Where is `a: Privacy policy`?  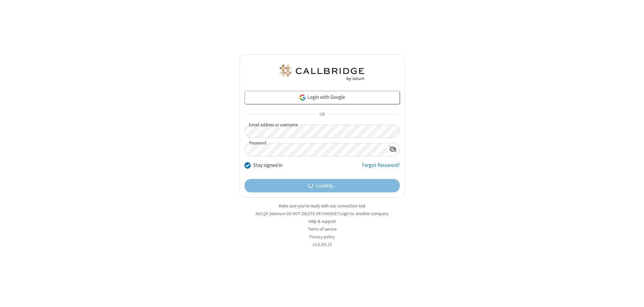 a: Privacy policy is located at coordinates (322, 237).